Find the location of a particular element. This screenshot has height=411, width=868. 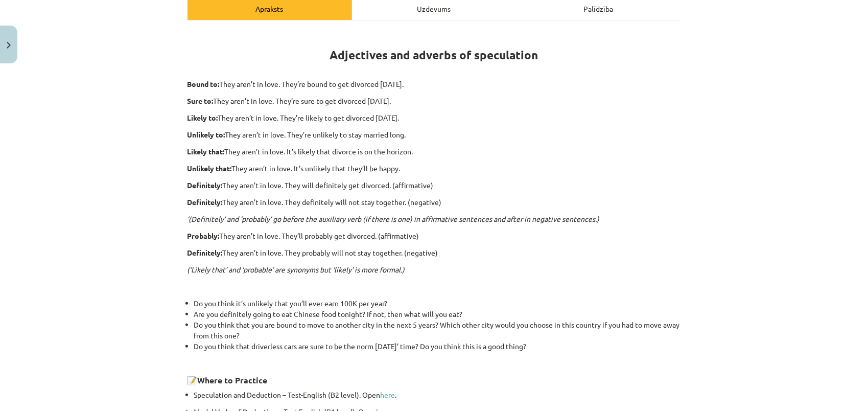

strong: Adjectives and adverbs of speculation is located at coordinates (434, 55).